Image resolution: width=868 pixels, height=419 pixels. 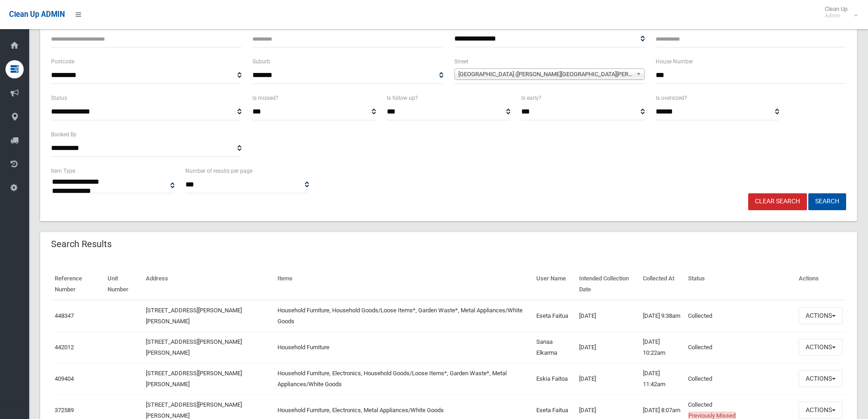 What do you see at coordinates (123, 284) in the screenshot?
I see `th: Unit Number` at bounding box center [123, 284].